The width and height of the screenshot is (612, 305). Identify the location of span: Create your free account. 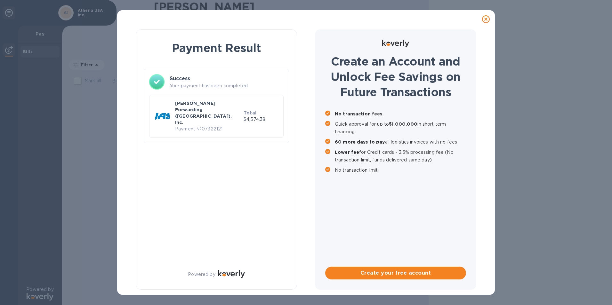
(395, 273).